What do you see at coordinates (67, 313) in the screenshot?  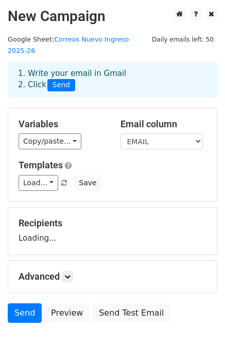 I see `a: Preview` at bounding box center [67, 313].